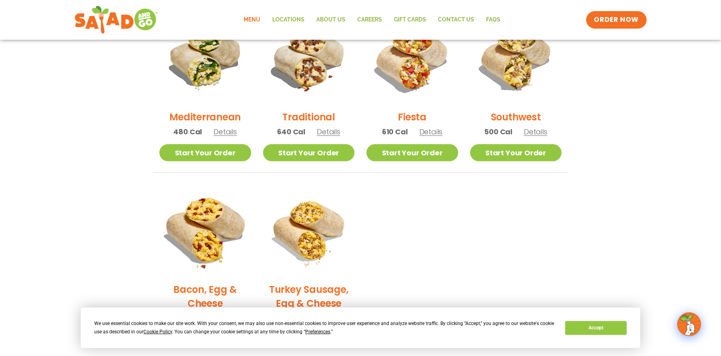 This screenshot has width=721, height=356. I want to click on span: ORDER NOW, so click(617, 20).